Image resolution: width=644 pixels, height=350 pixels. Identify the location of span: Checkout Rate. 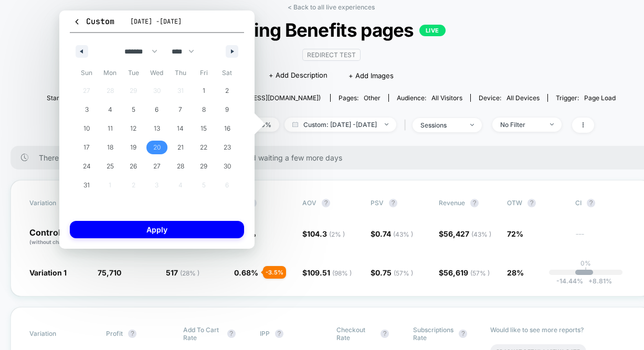
(356, 334).